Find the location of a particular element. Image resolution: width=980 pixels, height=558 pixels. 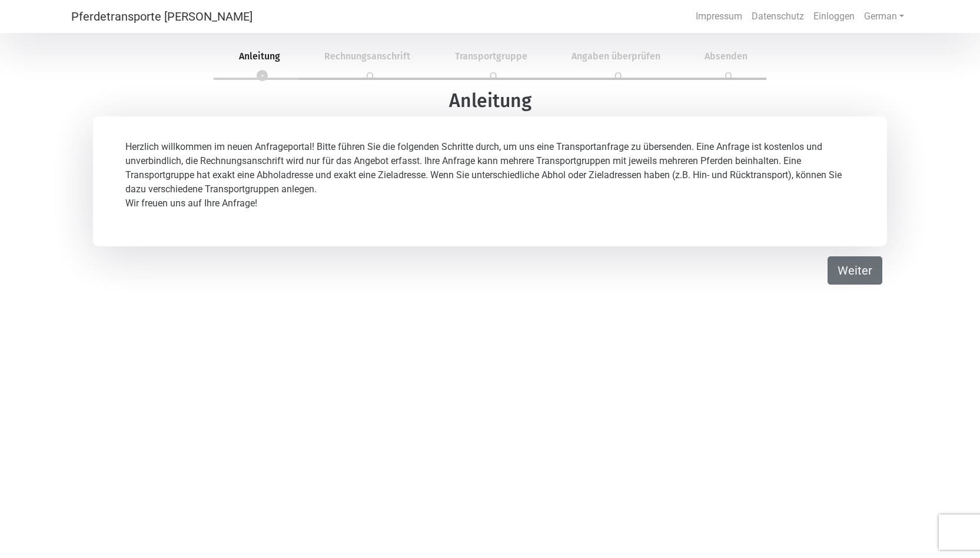

span: Transportgruppe is located at coordinates (491, 56).